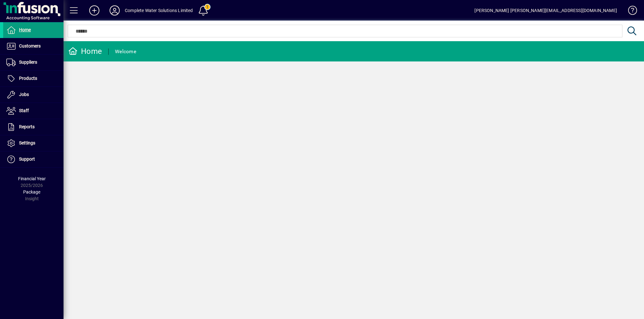 This screenshot has width=644, height=319. Describe the element at coordinates (30, 46) in the screenshot. I see `span: Customers` at that location.